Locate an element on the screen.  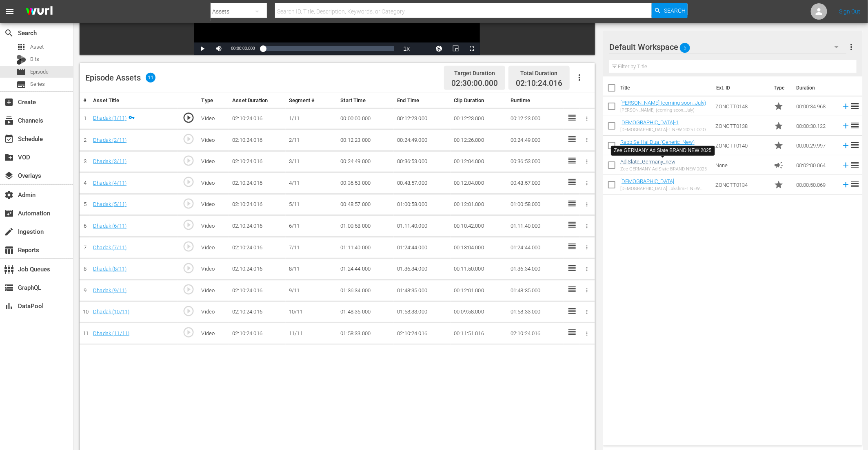
td: 9 is located at coordinates (85, 290).